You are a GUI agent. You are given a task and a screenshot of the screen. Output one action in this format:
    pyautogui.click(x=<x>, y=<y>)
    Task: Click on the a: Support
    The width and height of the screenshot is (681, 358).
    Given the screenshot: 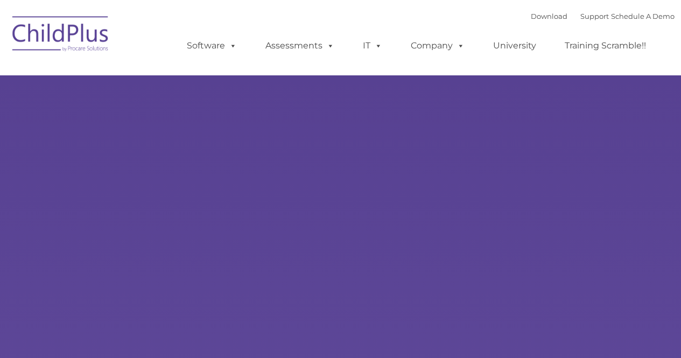 What is the action you would take?
    pyautogui.click(x=594, y=16)
    